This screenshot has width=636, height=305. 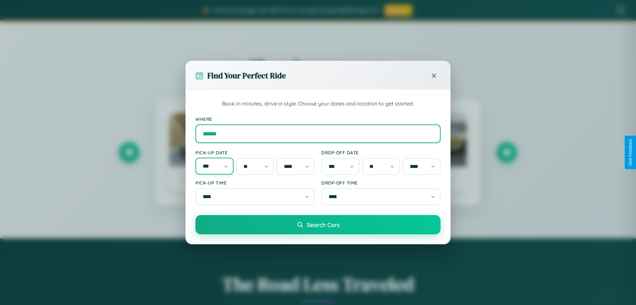 I want to click on label: Drop-off Time, so click(x=381, y=182).